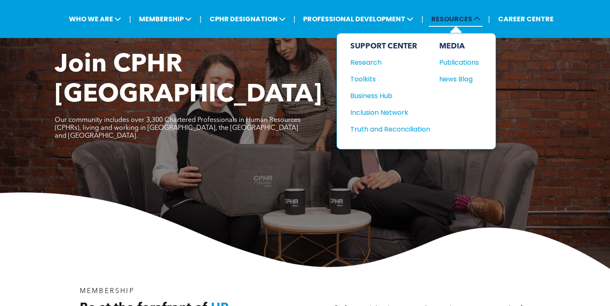 This screenshot has height=306, width=610. Describe the element at coordinates (358, 19) in the screenshot. I see `span: PROFESSIONAL DEVELOPMENT` at that location.